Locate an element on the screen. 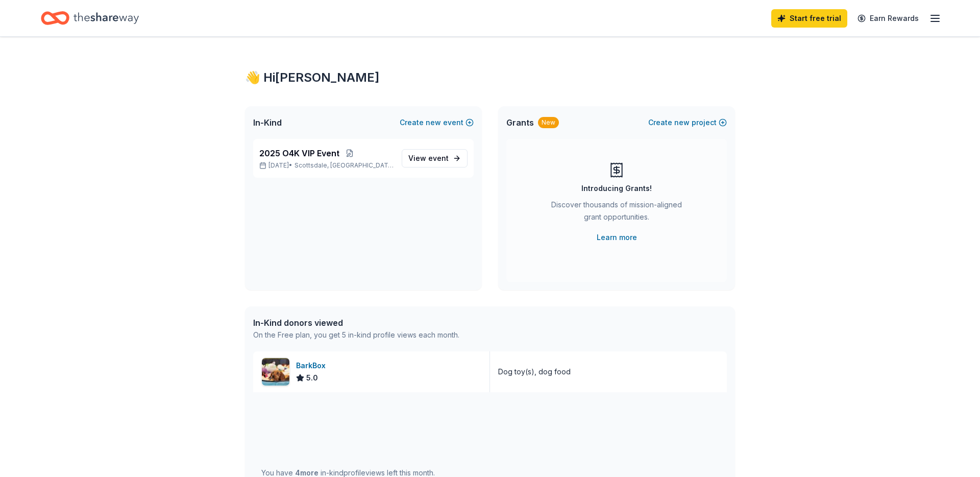 The width and height of the screenshot is (980, 477). a: Earn Rewards is located at coordinates (888, 18).